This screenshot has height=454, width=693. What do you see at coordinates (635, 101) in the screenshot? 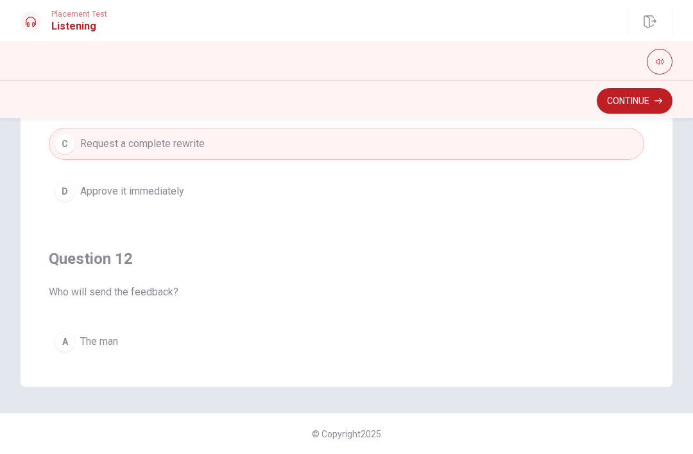
I see `button: Continue` at bounding box center [635, 101].